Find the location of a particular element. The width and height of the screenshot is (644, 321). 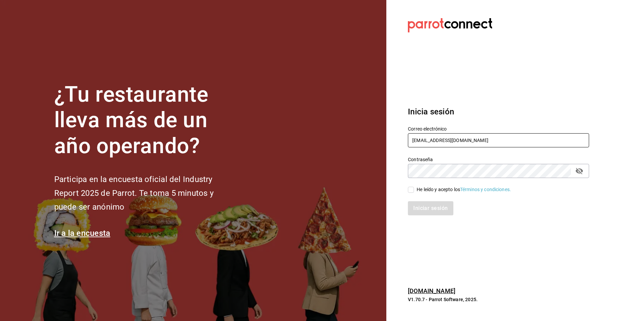

input: Ingresa tu correo electrónico is located at coordinates (499, 140).